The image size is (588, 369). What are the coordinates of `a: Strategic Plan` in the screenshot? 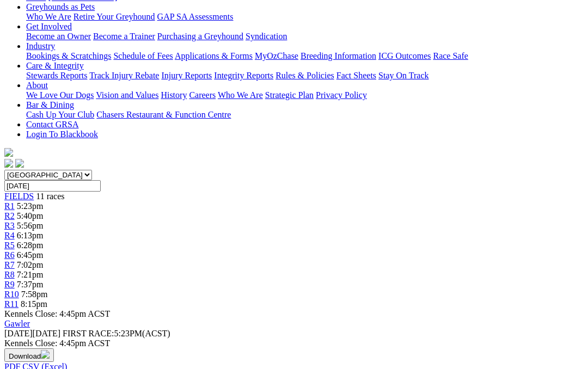 It's located at (289, 95).